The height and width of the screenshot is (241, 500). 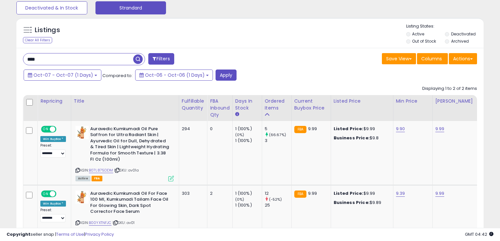 I want to click on small: Days In Stock., so click(x=237, y=114).